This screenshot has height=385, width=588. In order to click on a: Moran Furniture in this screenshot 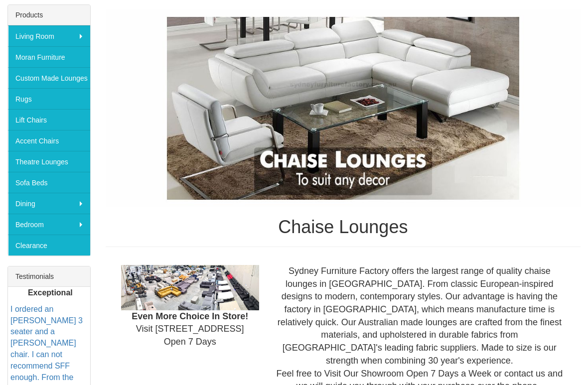, I will do `click(49, 57)`.